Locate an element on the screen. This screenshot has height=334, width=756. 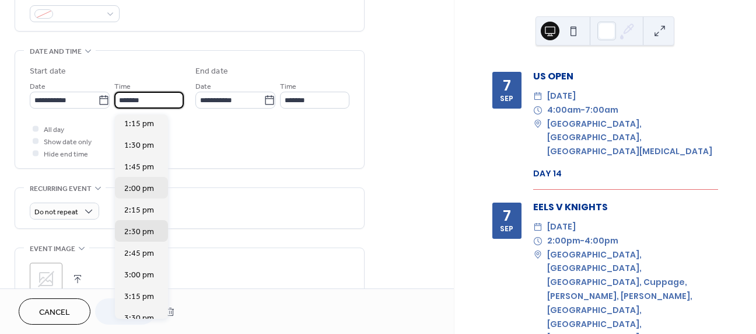
span: 2:45 pm is located at coordinates (139, 253).